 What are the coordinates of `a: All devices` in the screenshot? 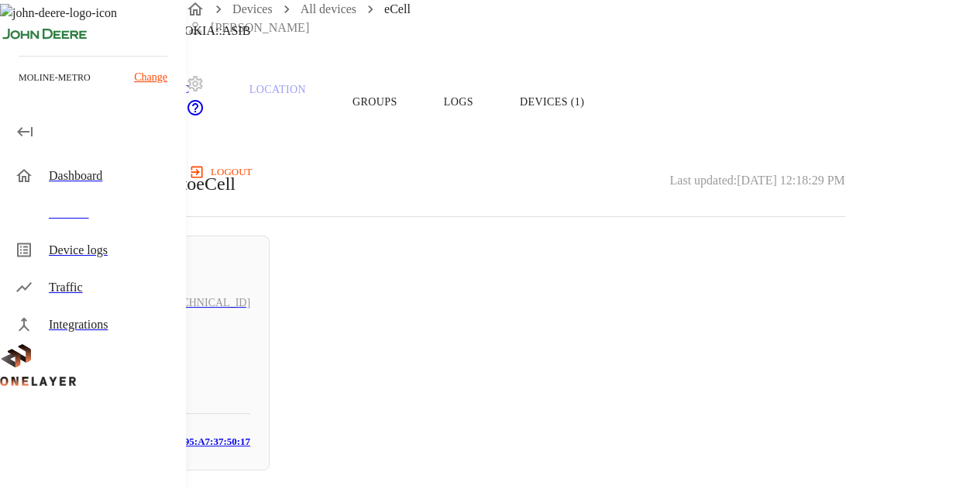 It's located at (329, 8).